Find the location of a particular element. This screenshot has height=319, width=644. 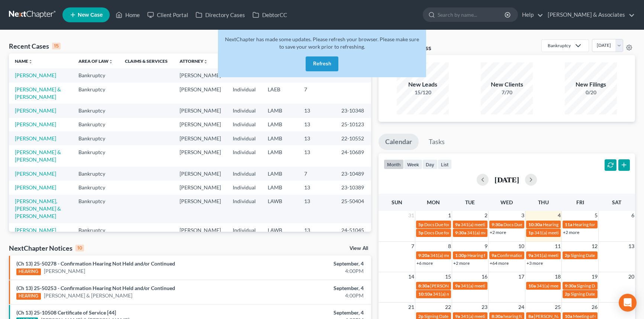

span: 10:10a is located at coordinates (425, 294).